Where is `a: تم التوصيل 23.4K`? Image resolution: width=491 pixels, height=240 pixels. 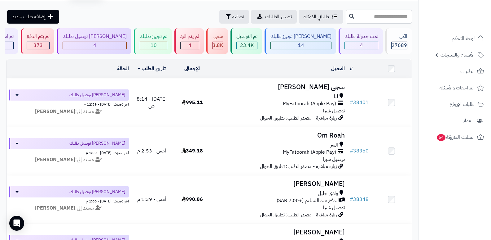 a: تم التوصيل 23.4K is located at coordinates (247, 41).